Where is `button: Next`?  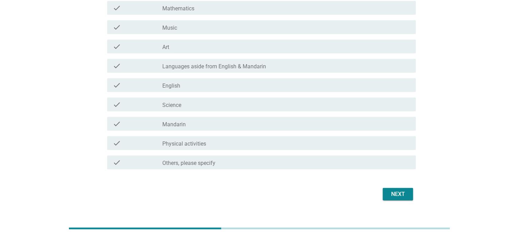
button: Next is located at coordinates (398, 194).